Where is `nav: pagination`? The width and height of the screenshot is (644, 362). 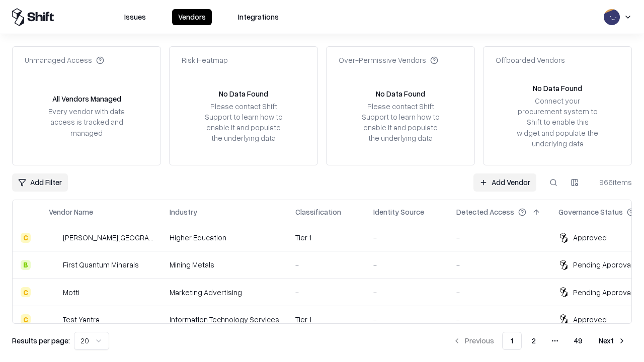 nav: pagination is located at coordinates (540, 341).